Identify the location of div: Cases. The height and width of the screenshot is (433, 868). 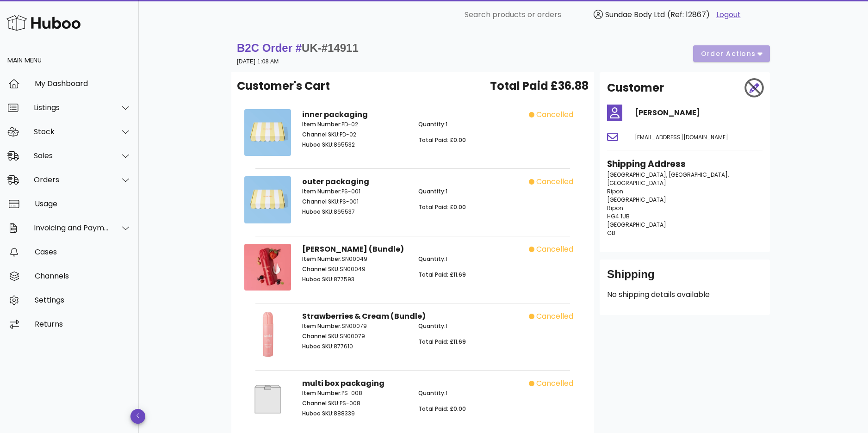
(83, 251).